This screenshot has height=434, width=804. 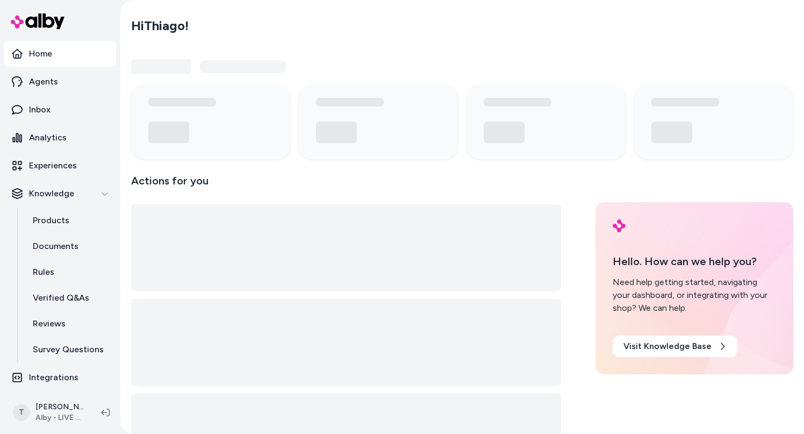 I want to click on a: Analytics, so click(x=60, y=138).